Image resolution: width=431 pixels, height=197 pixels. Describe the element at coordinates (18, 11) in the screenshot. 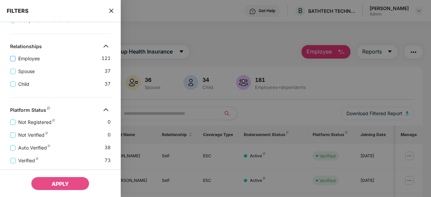

I see `span: FILTERS` at that location.